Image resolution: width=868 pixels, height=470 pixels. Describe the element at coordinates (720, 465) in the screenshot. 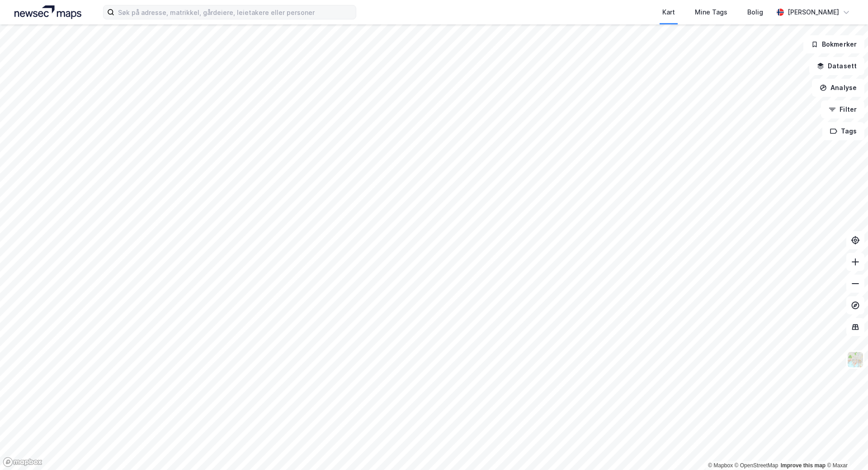

I see `a: Mapbox` at that location.